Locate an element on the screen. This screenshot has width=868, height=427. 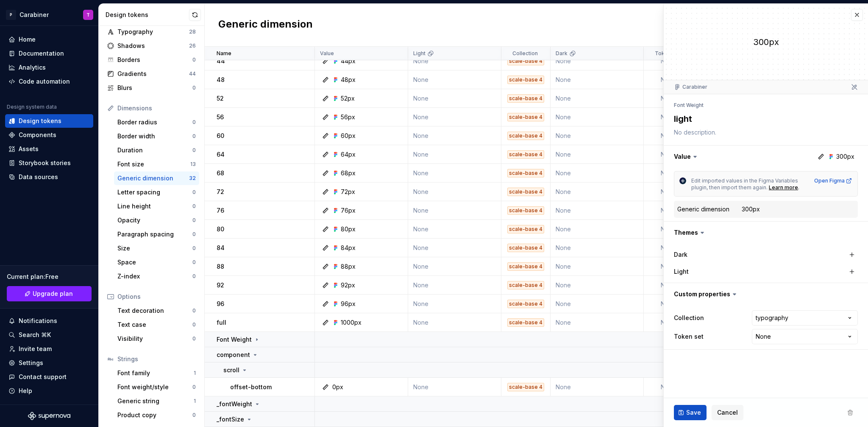
a: Design tokens is located at coordinates (49, 121).